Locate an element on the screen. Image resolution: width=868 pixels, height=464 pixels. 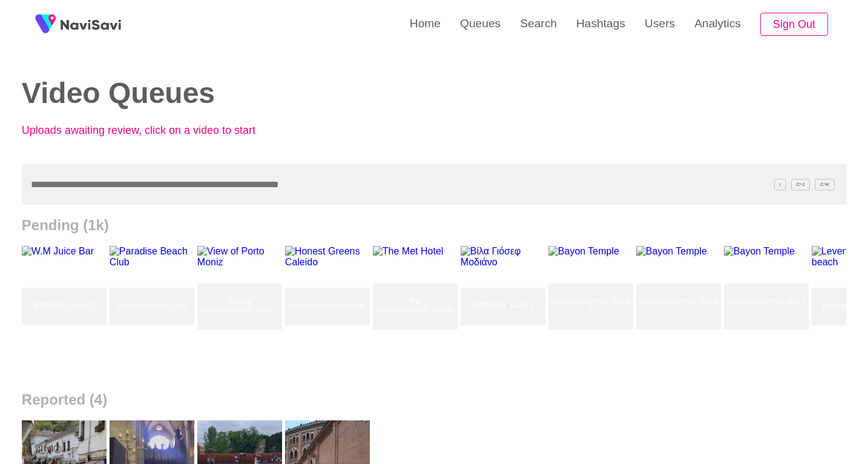
p: Uploads awaiting review, click on a video to start is located at coordinates (155, 130).